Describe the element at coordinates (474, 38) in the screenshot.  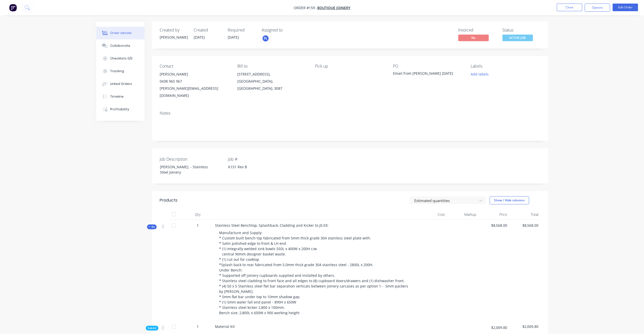
I see `span: No` at that location.